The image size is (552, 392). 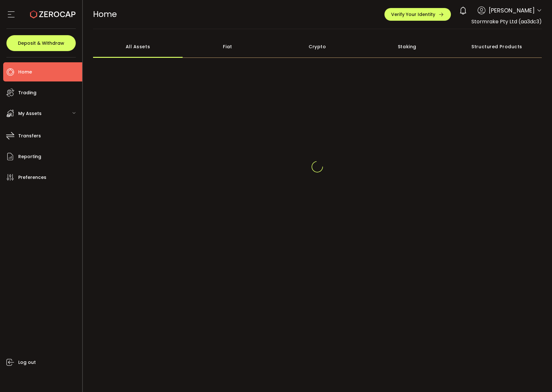 I want to click on span: Log out, so click(x=27, y=362).